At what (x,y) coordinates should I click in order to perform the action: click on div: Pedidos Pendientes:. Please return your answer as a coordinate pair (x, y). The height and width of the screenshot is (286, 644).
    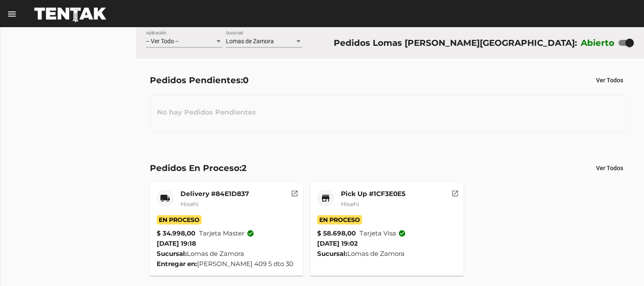
    Looking at the image, I should click on (199, 80).